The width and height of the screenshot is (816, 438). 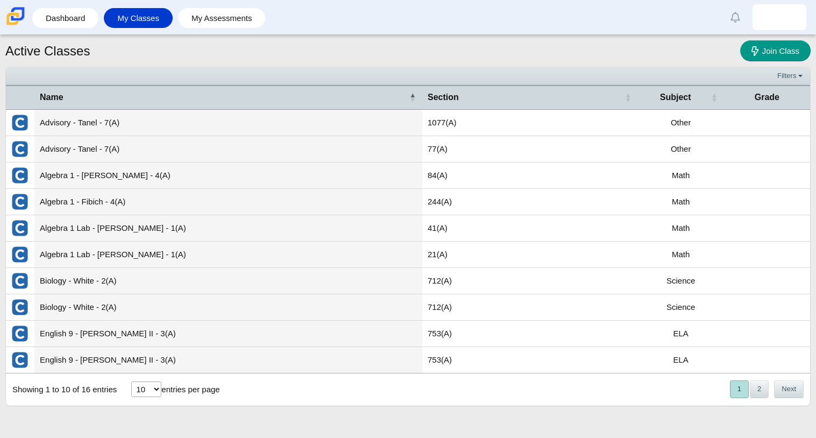 I want to click on span: Section : Activate to sort, so click(x=628, y=97).